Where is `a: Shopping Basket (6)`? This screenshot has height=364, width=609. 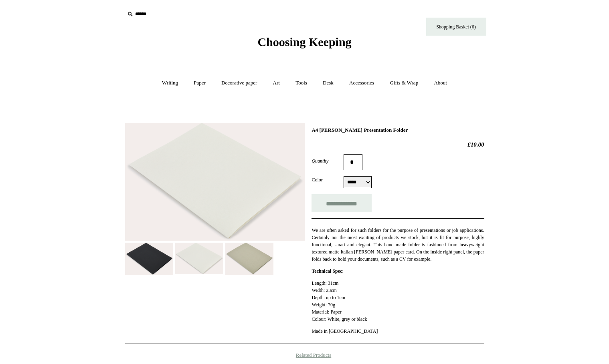
a: Shopping Basket (6) is located at coordinates (456, 26).